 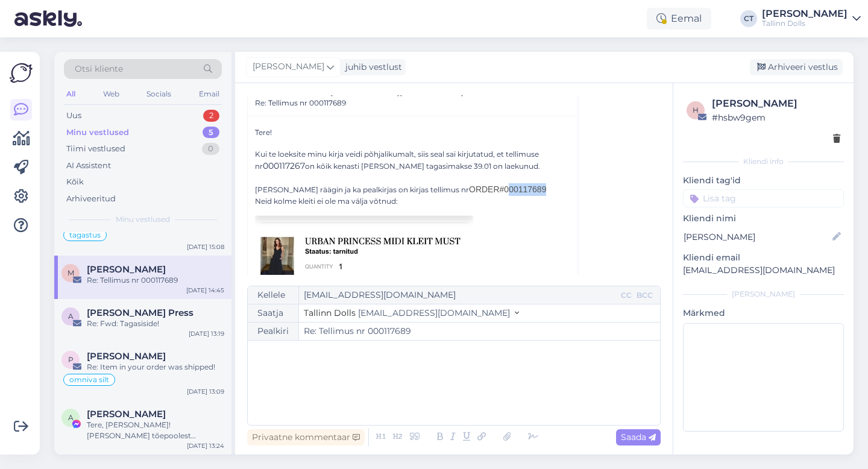 What do you see at coordinates (763, 180) in the screenshot?
I see `p: Kliendi tag'id` at bounding box center [763, 180].